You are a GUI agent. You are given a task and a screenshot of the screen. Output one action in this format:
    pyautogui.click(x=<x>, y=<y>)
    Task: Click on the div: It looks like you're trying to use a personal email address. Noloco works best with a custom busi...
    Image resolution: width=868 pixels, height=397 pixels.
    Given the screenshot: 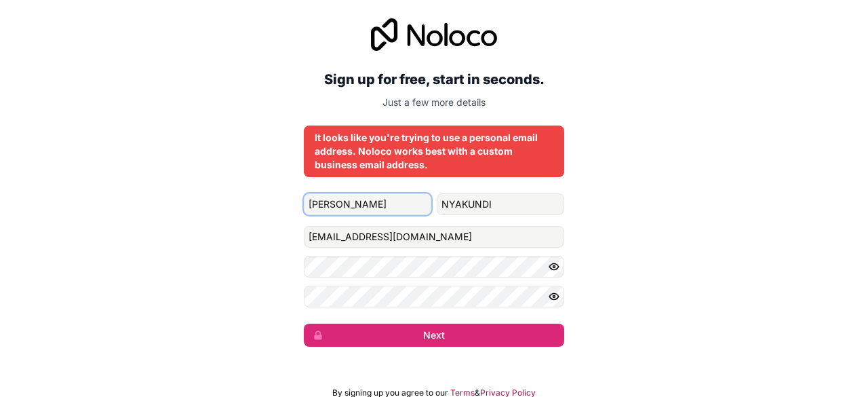 What is the action you would take?
    pyautogui.click(x=434, y=152)
    